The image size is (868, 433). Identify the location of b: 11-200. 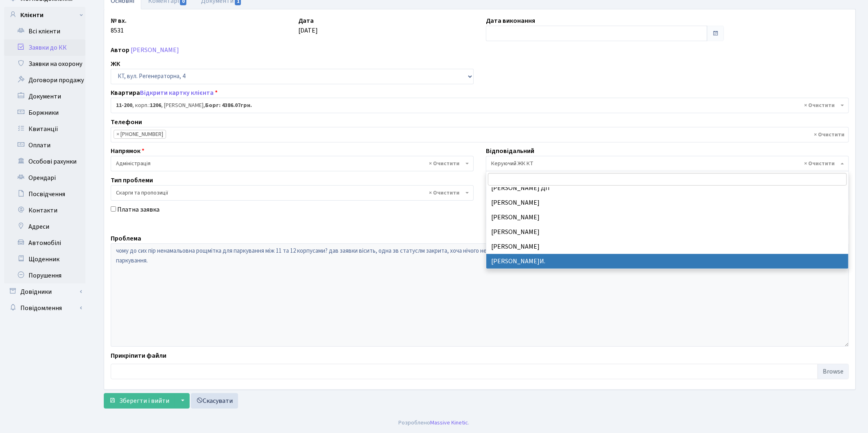
(124, 105).